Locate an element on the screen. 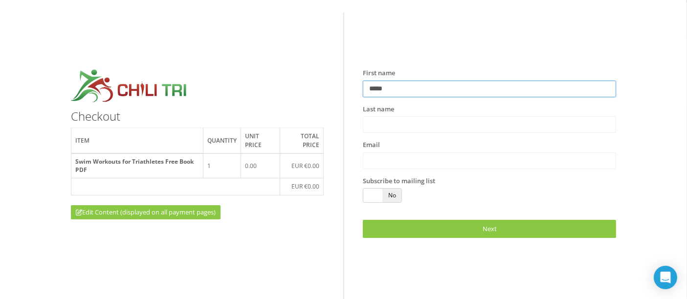  label: Last name is located at coordinates (379, 110).